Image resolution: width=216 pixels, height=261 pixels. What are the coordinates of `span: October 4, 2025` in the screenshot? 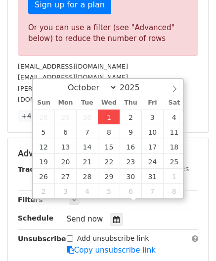 It's located at (174, 117).